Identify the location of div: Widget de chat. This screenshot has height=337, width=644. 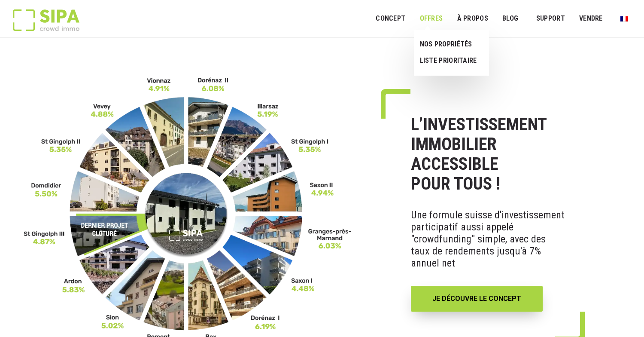
(622, 317).